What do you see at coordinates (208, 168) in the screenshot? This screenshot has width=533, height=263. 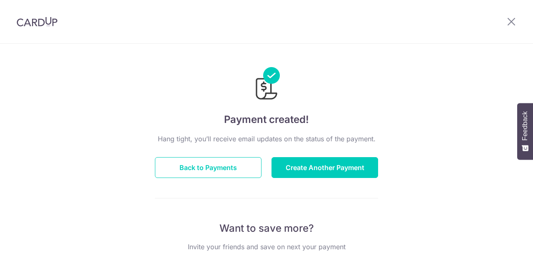 I see `button: Back to Payments` at bounding box center [208, 168].